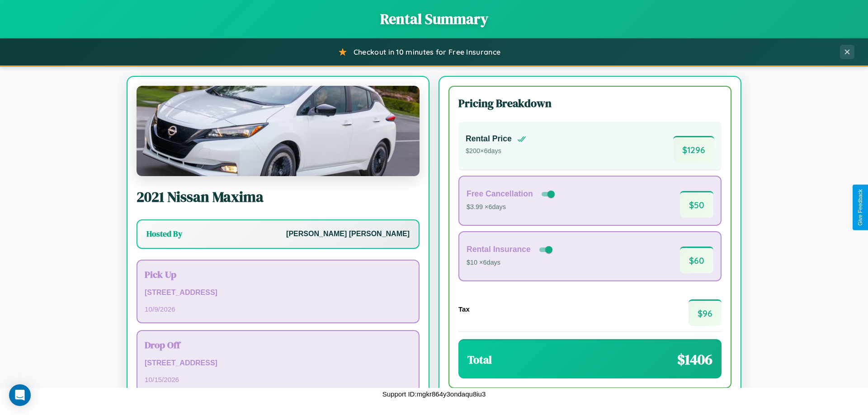  What do you see at coordinates (278, 345) in the screenshot?
I see `h3: Drop Off` at bounding box center [278, 345].